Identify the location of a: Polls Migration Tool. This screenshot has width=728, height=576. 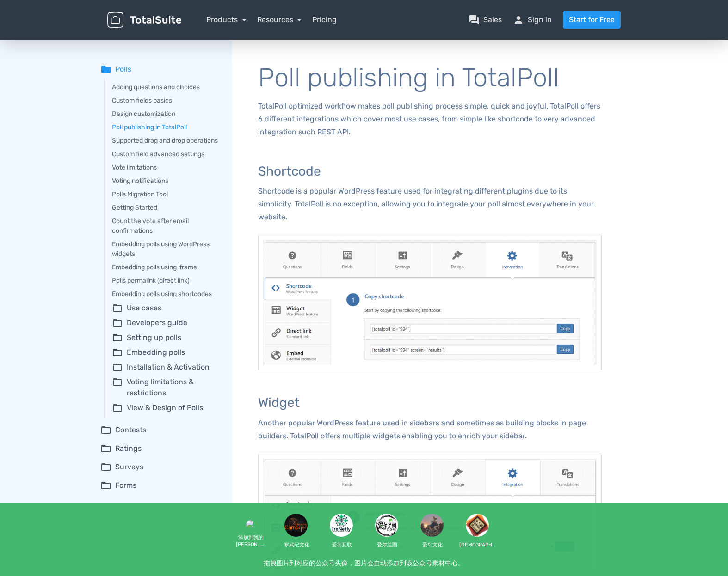
(166, 194).